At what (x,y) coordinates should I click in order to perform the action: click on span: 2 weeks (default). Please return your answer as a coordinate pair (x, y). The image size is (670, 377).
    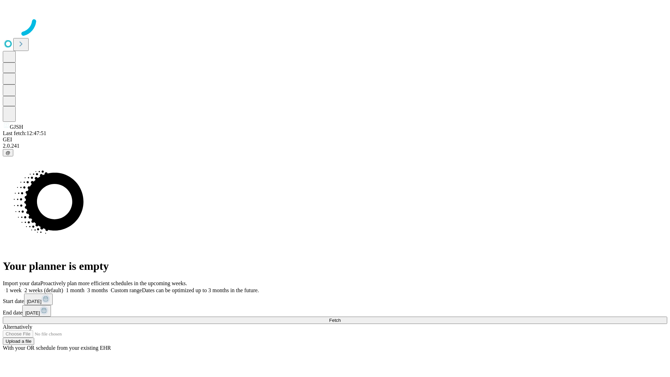
    Looking at the image, I should click on (44, 290).